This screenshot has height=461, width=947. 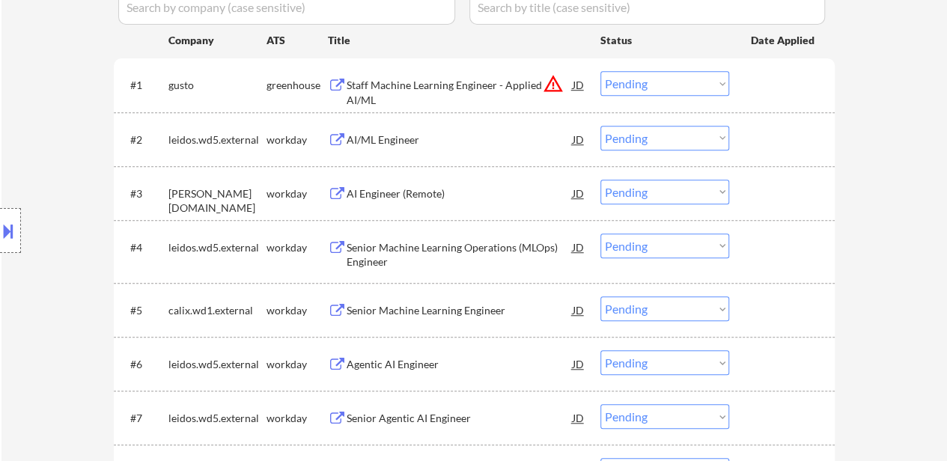 What do you see at coordinates (297, 85) in the screenshot?
I see `div: greenhouse` at bounding box center [297, 85].